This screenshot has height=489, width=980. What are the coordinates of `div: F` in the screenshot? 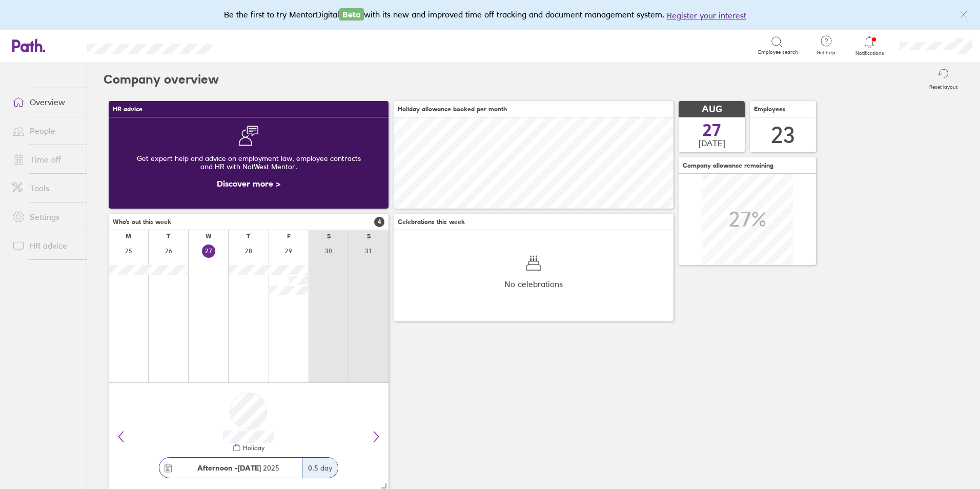 It's located at (288, 237).